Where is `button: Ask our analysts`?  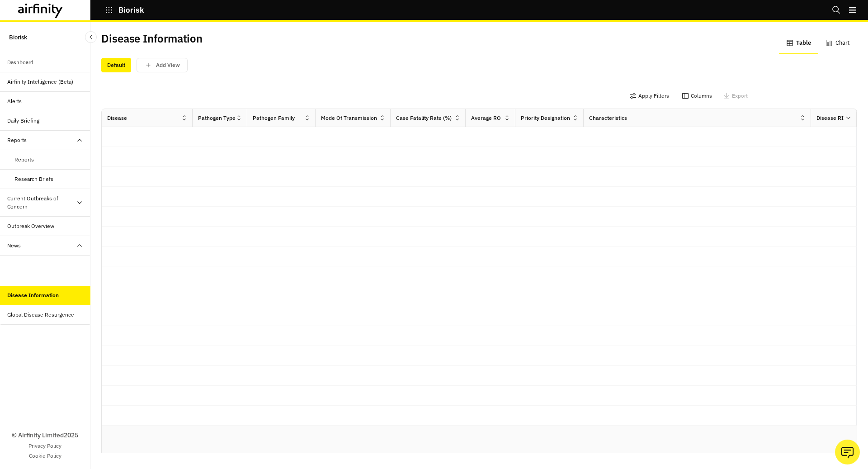 button: Ask our analysts is located at coordinates (847, 452).